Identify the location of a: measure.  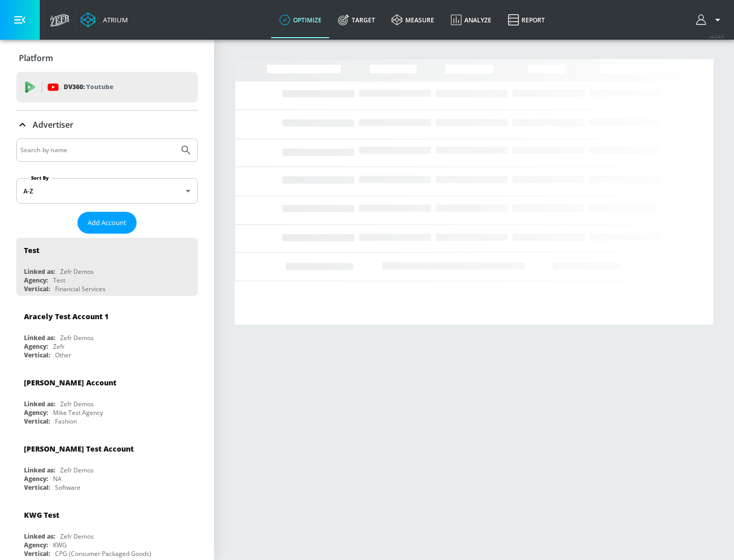
(413, 20).